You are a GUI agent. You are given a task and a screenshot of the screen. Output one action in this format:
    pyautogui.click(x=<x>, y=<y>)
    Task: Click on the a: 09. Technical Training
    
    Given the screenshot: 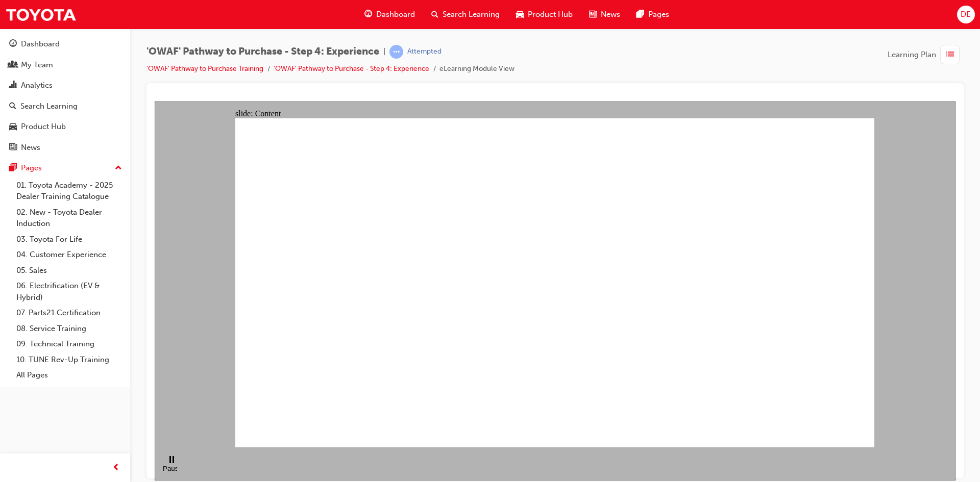 What is the action you would take?
    pyautogui.click(x=69, y=344)
    